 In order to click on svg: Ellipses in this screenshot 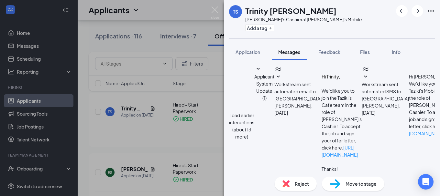, I will do `click(430, 11)`.